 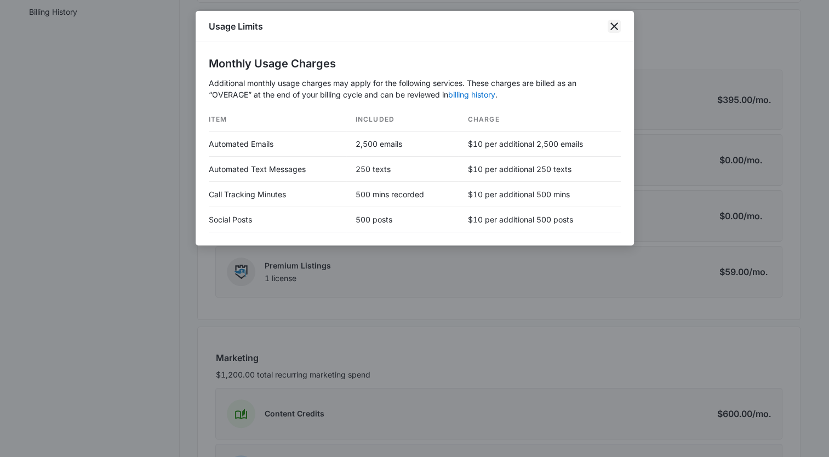 What do you see at coordinates (415, 89) in the screenshot?
I see `p: Additional monthly usage charges may apply for the following services. These charges are billed a...` at bounding box center [415, 89].